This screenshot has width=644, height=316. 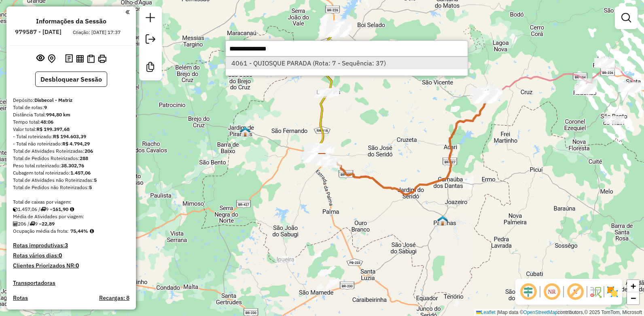 I want to click on strong: 161,90, so click(x=60, y=209).